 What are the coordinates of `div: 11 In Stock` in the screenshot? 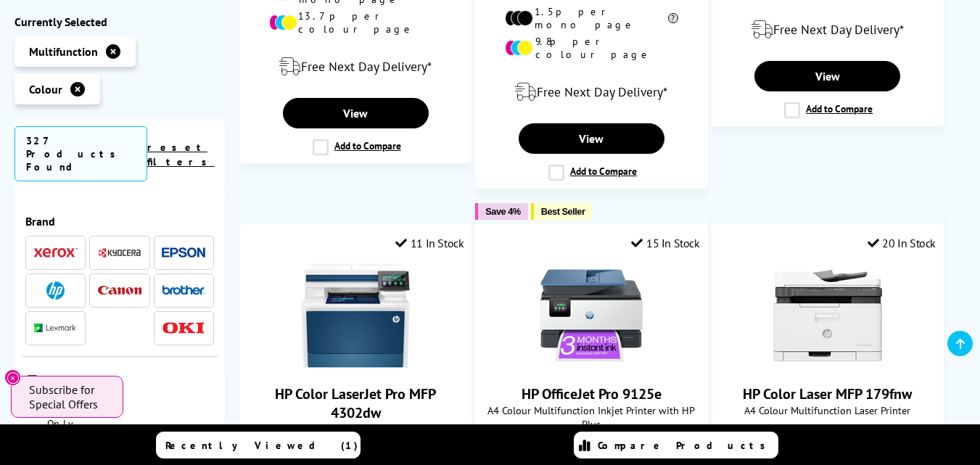 It's located at (429, 243).